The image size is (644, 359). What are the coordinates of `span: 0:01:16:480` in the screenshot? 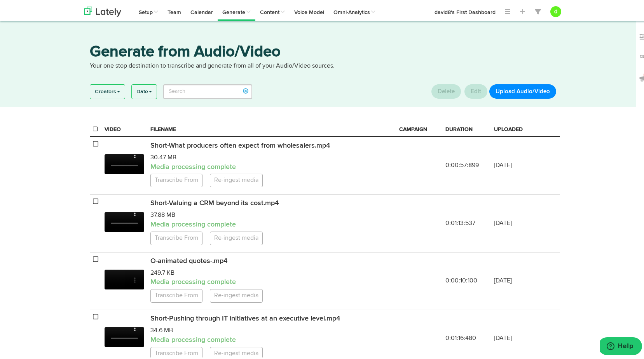 It's located at (461, 337).